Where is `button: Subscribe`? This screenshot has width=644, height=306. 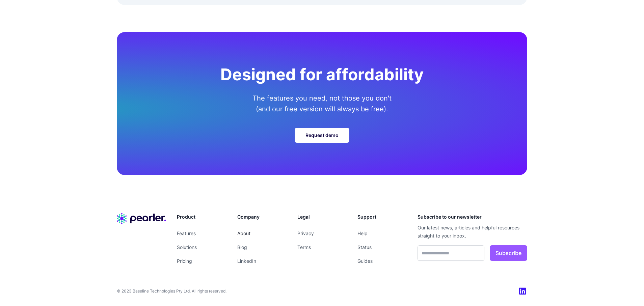
button: Subscribe is located at coordinates (508, 253).